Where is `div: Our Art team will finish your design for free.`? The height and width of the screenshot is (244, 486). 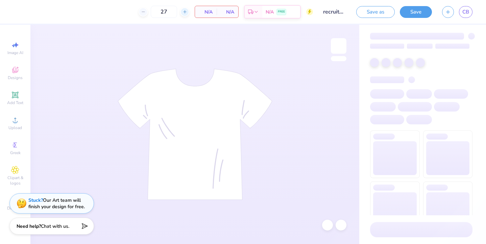 div: Our Art team will finish your design for free. is located at coordinates (56, 203).